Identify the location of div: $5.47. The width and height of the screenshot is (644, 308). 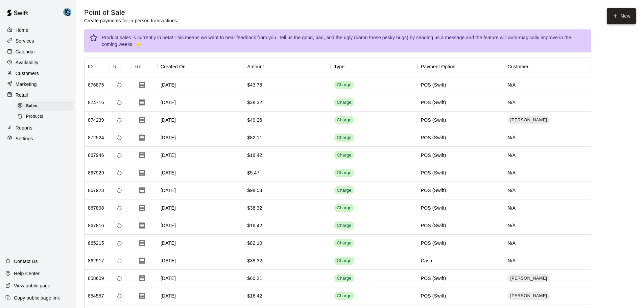
(253, 173).